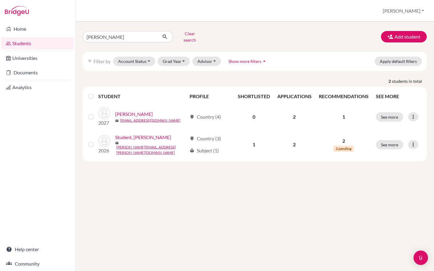 The height and width of the screenshot is (271, 434). I want to click on td: 0, so click(254, 117).